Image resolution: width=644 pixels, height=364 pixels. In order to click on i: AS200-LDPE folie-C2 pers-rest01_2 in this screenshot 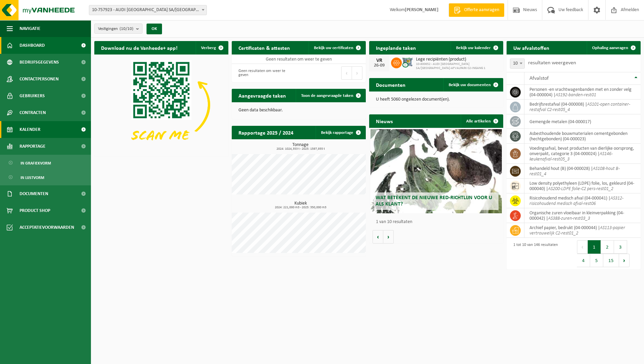, I will do `click(580, 189)`.